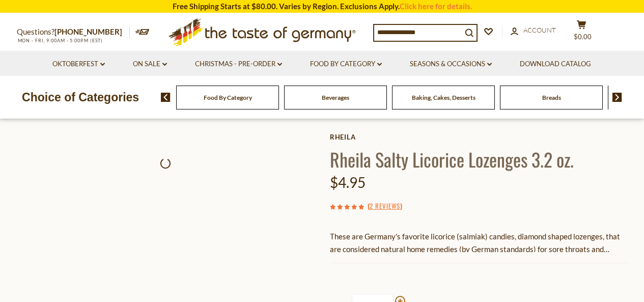  I want to click on a: Christmas - PRE-ORDER, so click(238, 64).